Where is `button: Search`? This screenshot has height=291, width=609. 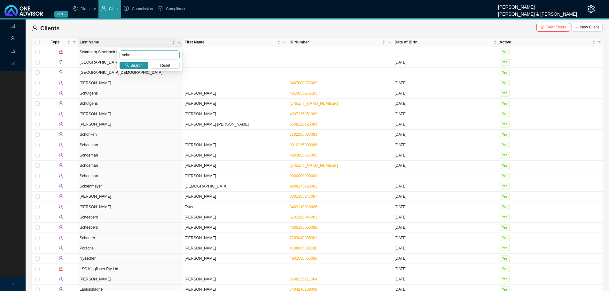 button: Search is located at coordinates (134, 65).